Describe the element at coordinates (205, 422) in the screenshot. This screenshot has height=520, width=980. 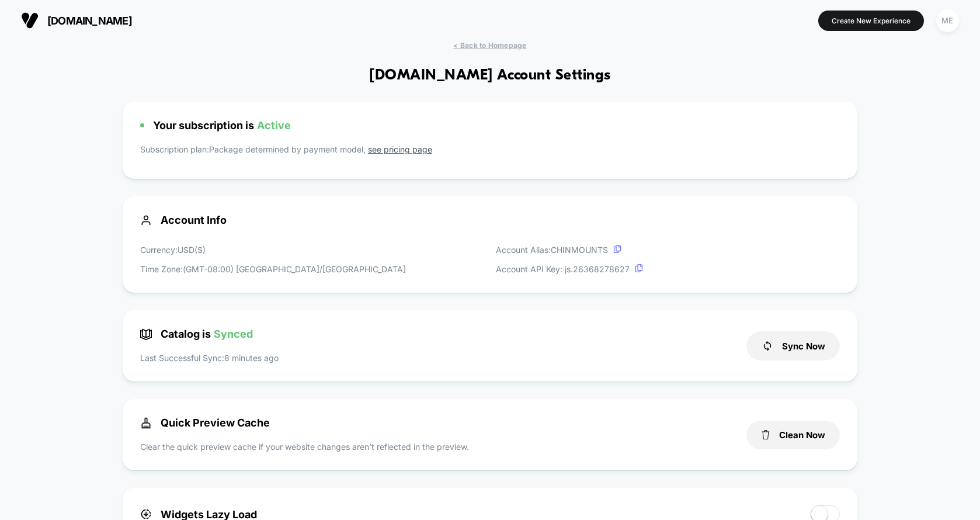
I see `span: Quick Preview Cache` at that location.